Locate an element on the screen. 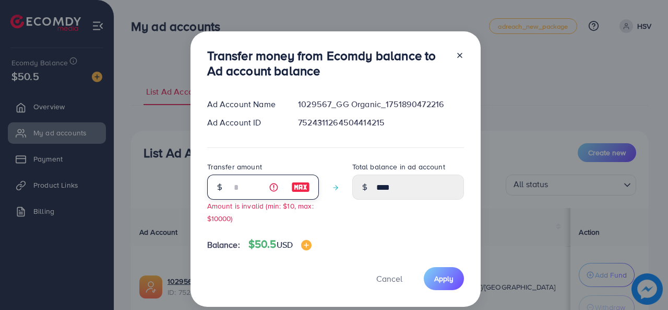 The width and height of the screenshot is (668, 310). div: Ad Account Name is located at coordinates (244, 104).